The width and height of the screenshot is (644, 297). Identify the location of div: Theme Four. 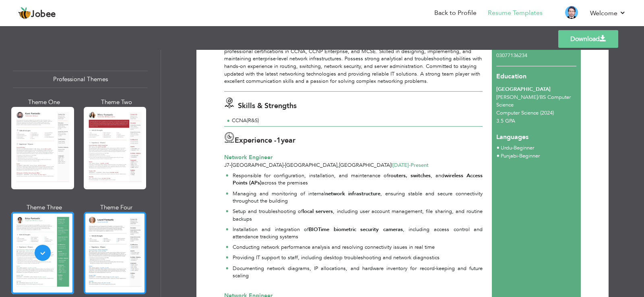
(117, 207).